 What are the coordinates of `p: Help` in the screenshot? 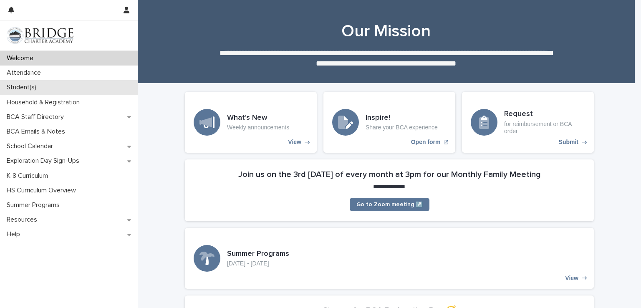 It's located at (15, 234).